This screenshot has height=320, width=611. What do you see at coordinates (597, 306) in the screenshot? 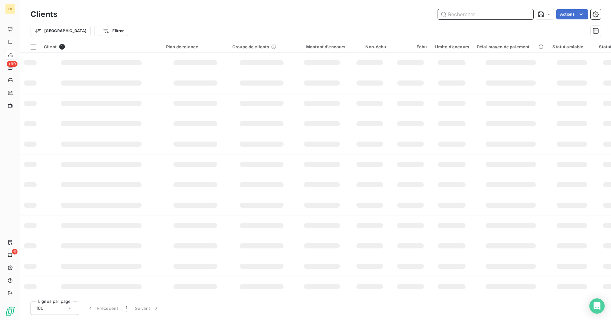
I see `div: Open Intercom Messenger` at bounding box center [597, 306].